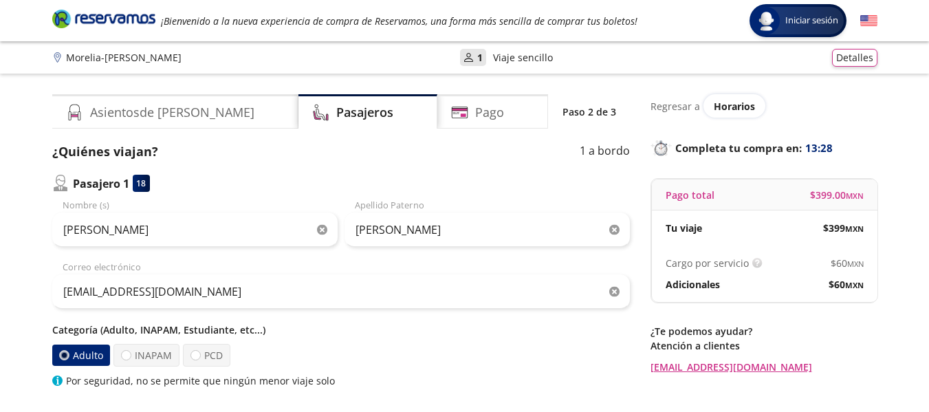 Image resolution: width=929 pixels, height=412 pixels. I want to click on p: Atención a clientes, so click(764, 345).